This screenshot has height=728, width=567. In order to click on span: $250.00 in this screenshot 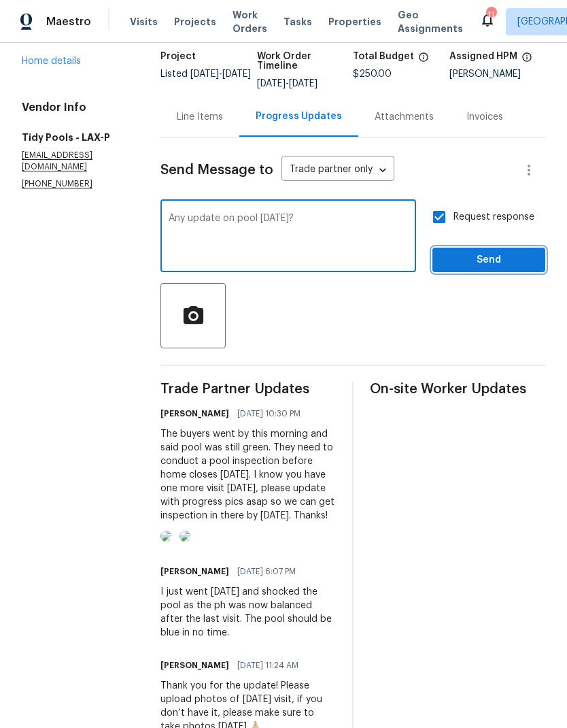, I will do `click(372, 74)`.